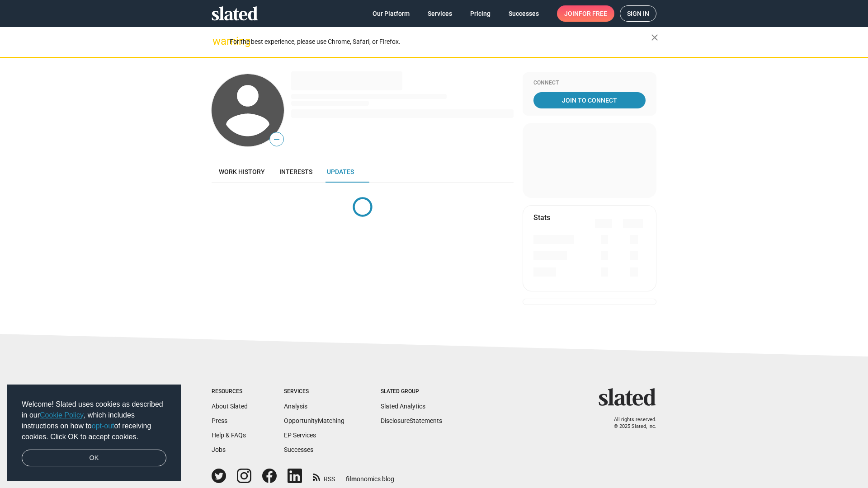  Describe the element at coordinates (403, 407) in the screenshot. I see `a: Slated Analytics` at that location.